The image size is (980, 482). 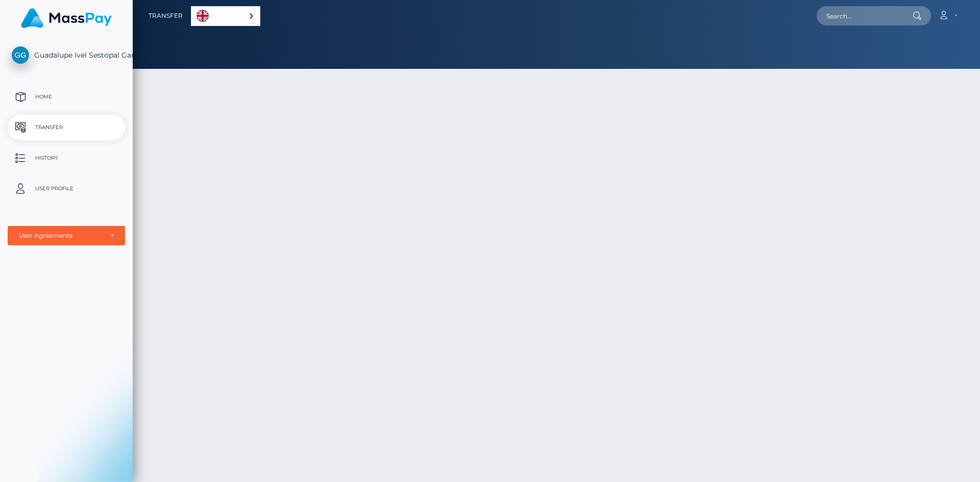 What do you see at coordinates (66, 97) in the screenshot?
I see `a: Home` at bounding box center [66, 97].